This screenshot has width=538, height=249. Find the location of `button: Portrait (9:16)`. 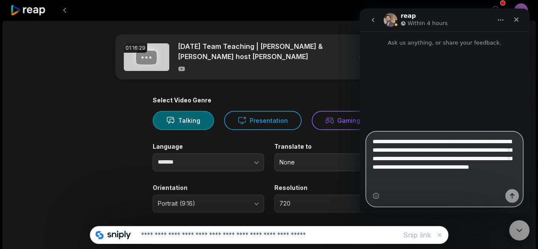

button: Portrait (9:16) is located at coordinates (208, 204).